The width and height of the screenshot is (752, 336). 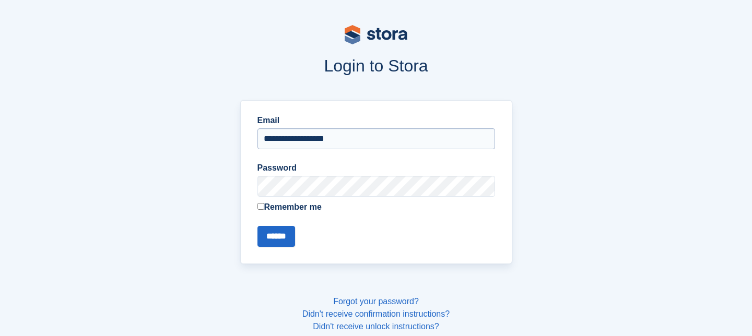 I want to click on a: Didn't receive confirmation instructions?, so click(x=376, y=314).